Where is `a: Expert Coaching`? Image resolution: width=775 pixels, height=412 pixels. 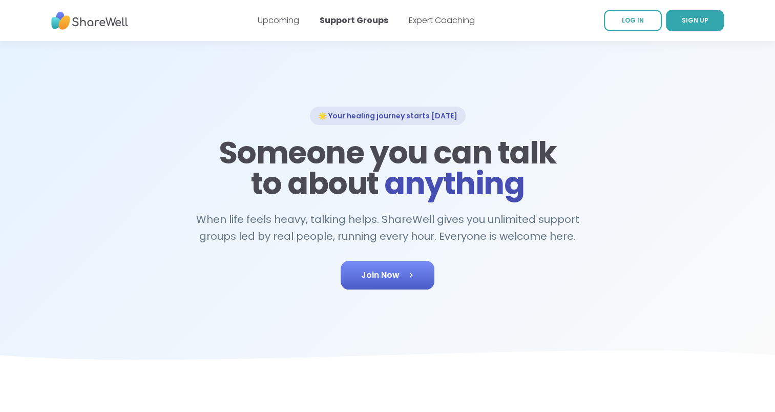
a: Expert Coaching is located at coordinates (442, 20).